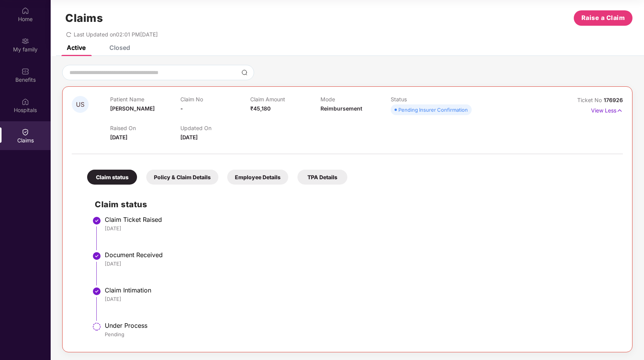  Describe the element at coordinates (145, 99) in the screenshot. I see `p: Patient Name` at that location.